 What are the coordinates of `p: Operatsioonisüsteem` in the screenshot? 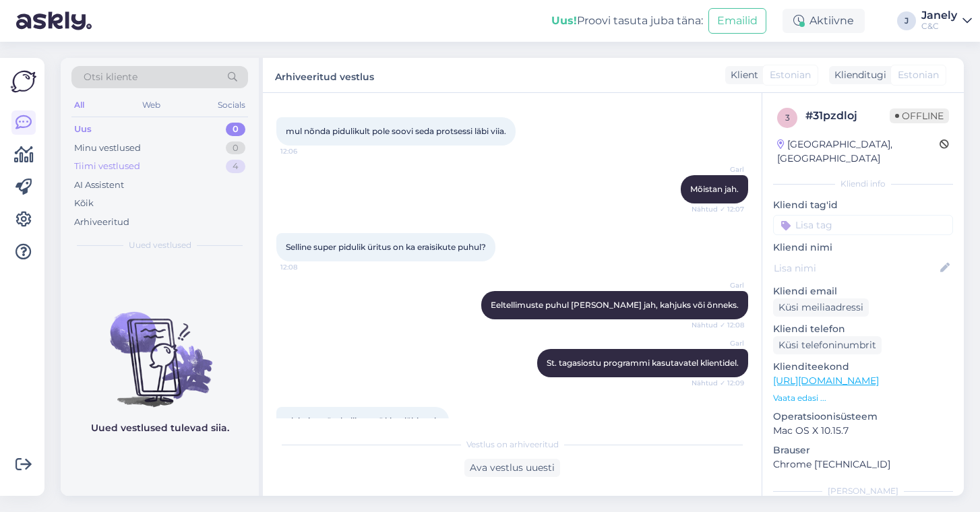 It's located at (863, 416).